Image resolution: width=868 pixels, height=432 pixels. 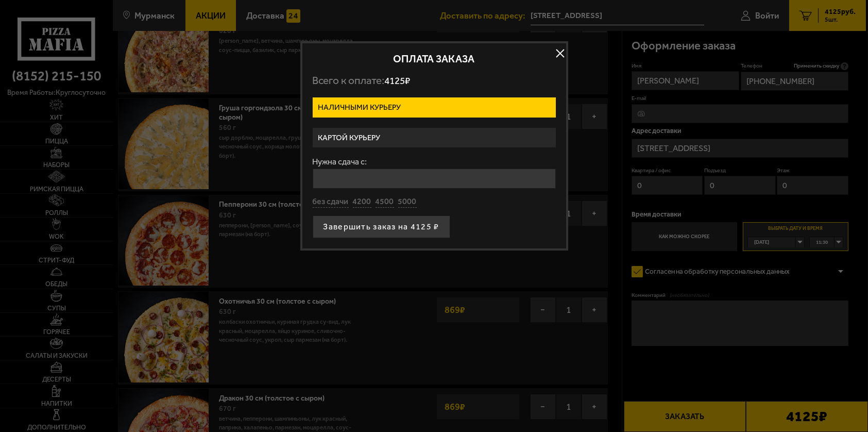 I want to click on p: Всего к оплате:, so click(x=435, y=80).